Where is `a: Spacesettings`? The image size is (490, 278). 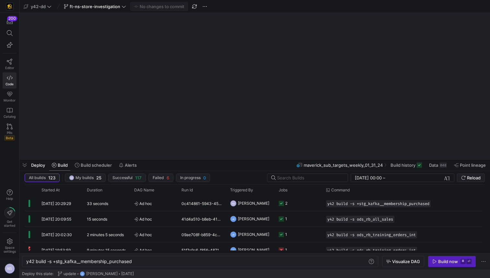
a: Spacesettings is located at coordinates (9, 246).